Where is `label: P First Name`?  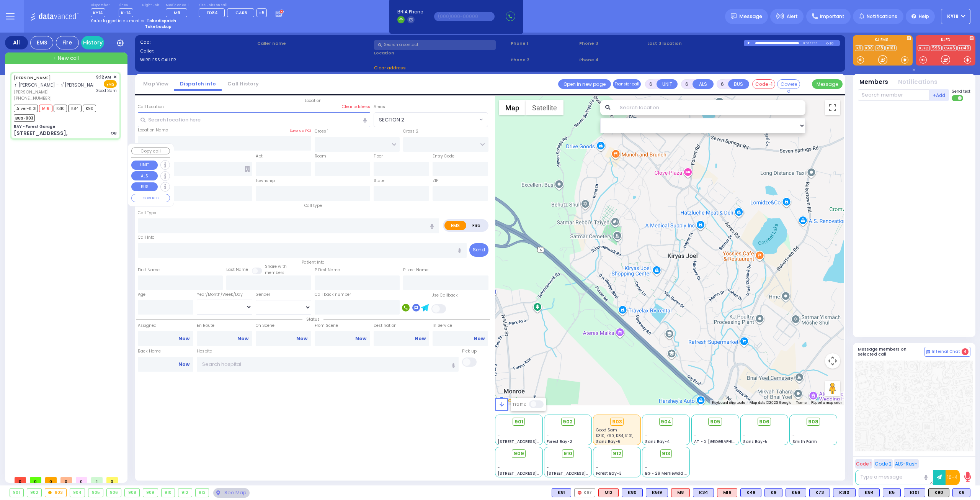
label: P First Name is located at coordinates (327, 270).